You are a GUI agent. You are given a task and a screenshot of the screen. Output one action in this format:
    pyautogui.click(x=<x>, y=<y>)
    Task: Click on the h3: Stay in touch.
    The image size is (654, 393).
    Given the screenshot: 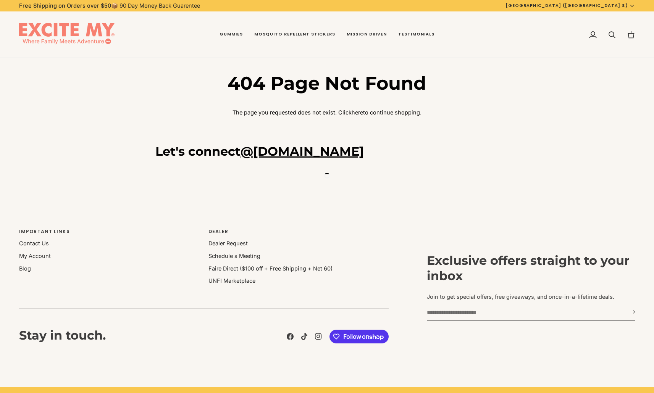 What is the action you would take?
    pyautogui.click(x=62, y=337)
    